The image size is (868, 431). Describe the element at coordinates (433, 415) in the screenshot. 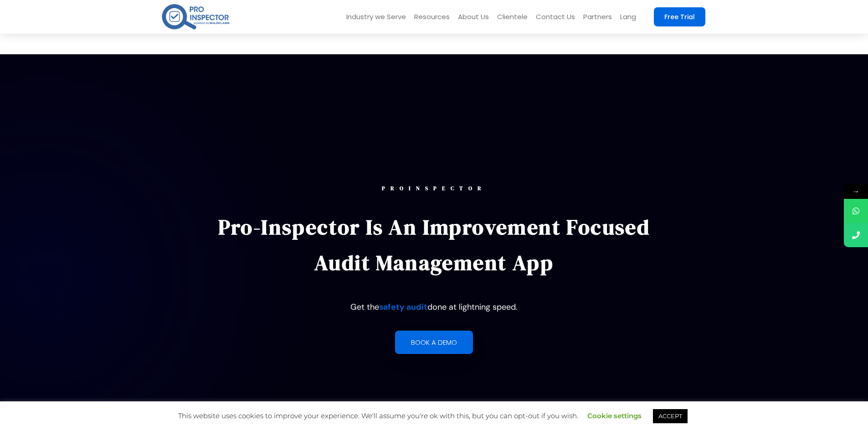

I see `span: This website uses cookies to improve your experience. We'll assume you're ok with this, but you c...` at that location.